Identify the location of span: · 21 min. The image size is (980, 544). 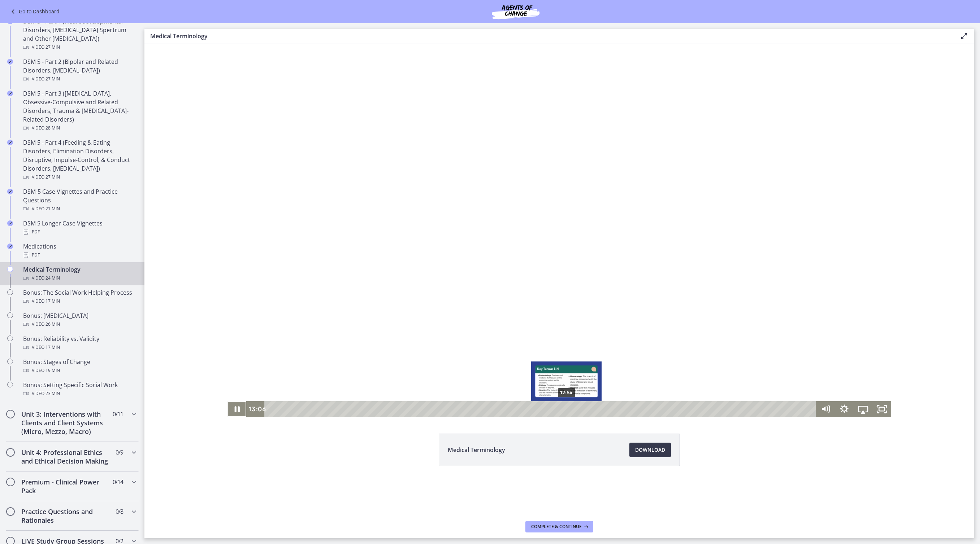
(52, 209).